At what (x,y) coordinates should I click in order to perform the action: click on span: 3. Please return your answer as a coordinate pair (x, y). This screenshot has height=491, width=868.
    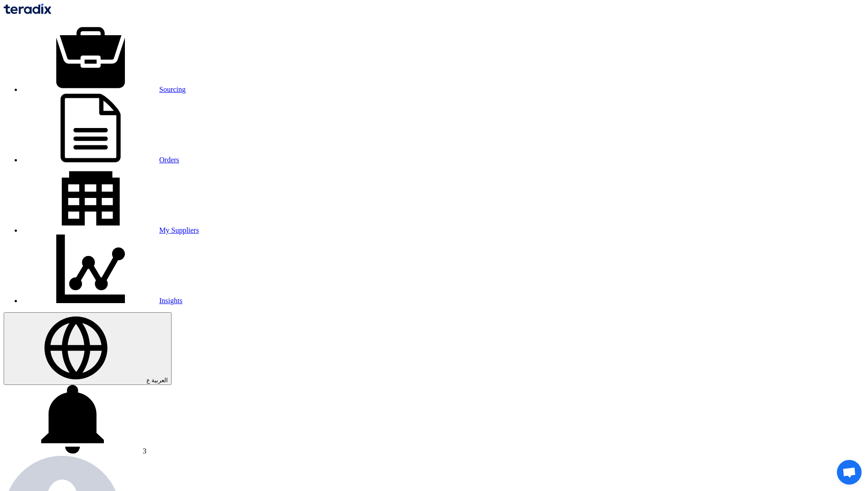
    Looking at the image, I should click on (145, 451).